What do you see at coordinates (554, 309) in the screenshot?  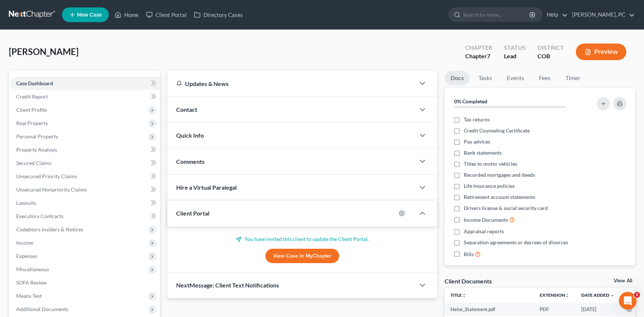 I see `td: PDF` at bounding box center [554, 309].